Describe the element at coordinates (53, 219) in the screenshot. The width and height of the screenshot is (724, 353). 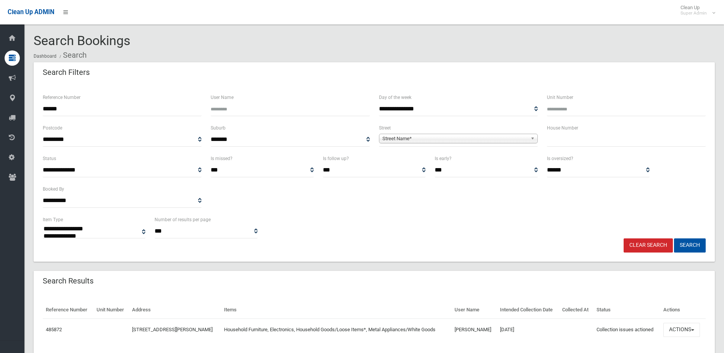
I see `label: Item Type` at that location.